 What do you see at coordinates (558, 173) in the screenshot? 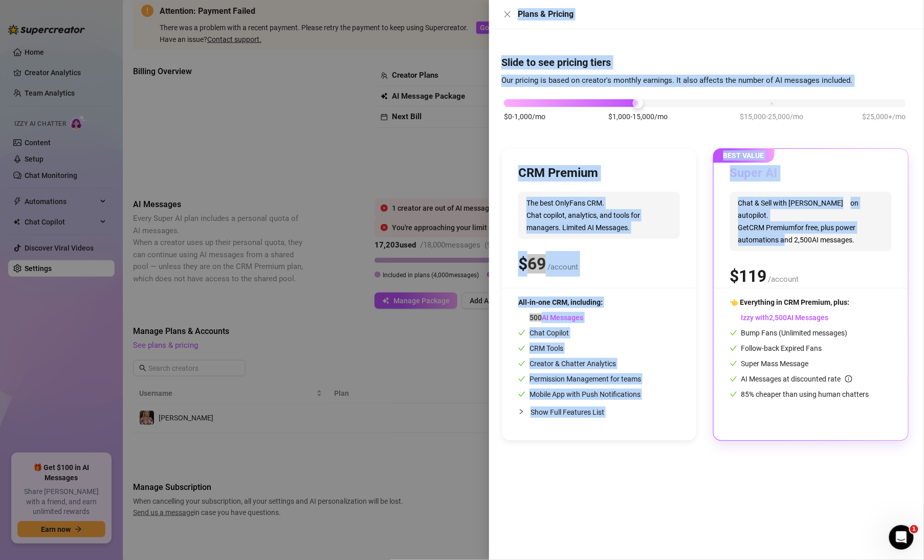
I see `h3: CRM Premium` at bounding box center [558, 173].